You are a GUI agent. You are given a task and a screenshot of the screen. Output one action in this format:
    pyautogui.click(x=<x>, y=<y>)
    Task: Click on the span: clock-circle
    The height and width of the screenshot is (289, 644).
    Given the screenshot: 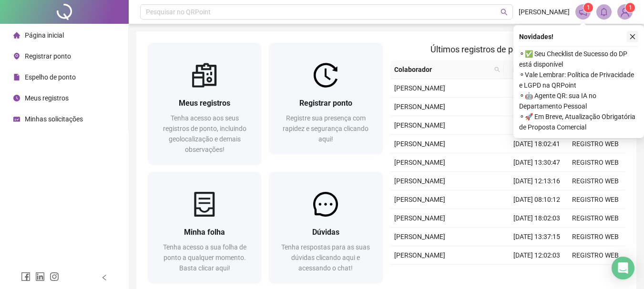 What is the action you would take?
    pyautogui.click(x=17, y=98)
    